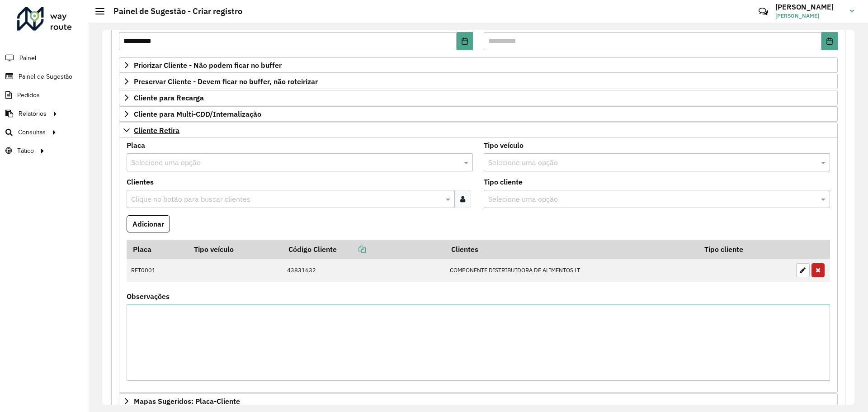 The height and width of the screenshot is (412, 868). I want to click on a: Copiar, so click(351, 249).